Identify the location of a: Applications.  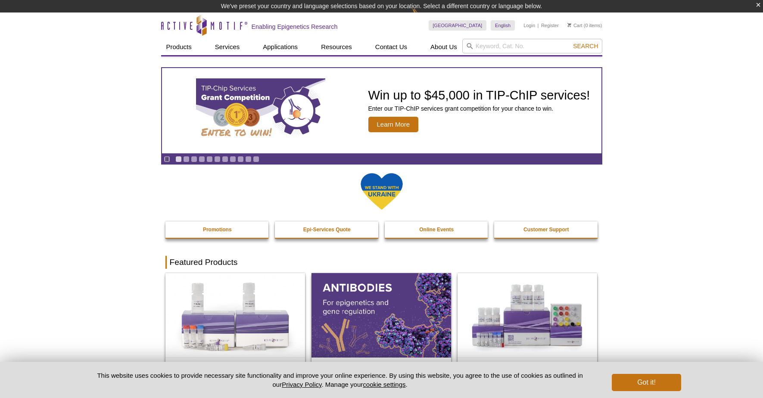
(280, 47).